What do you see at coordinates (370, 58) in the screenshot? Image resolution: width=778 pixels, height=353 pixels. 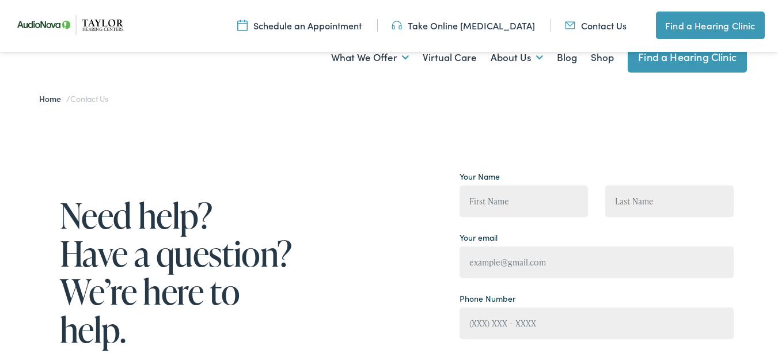 I see `a: What We Offer` at bounding box center [370, 58].